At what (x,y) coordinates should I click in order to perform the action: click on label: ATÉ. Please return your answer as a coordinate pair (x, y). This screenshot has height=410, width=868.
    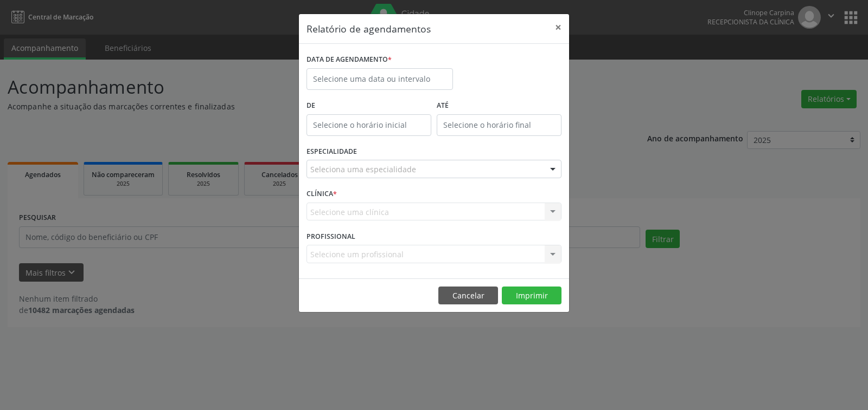
    Looking at the image, I should click on (499, 105).